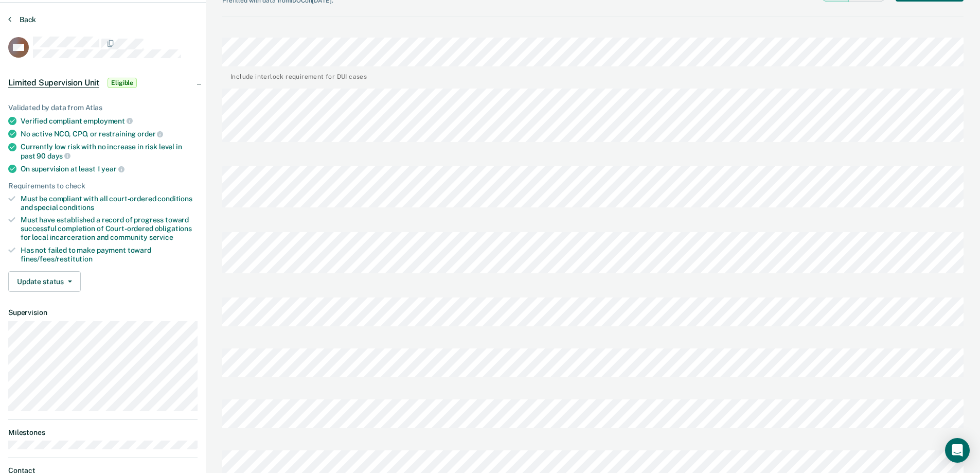  What do you see at coordinates (102, 108) in the screenshot?
I see `div: Validated by data from Atlas` at bounding box center [102, 108].